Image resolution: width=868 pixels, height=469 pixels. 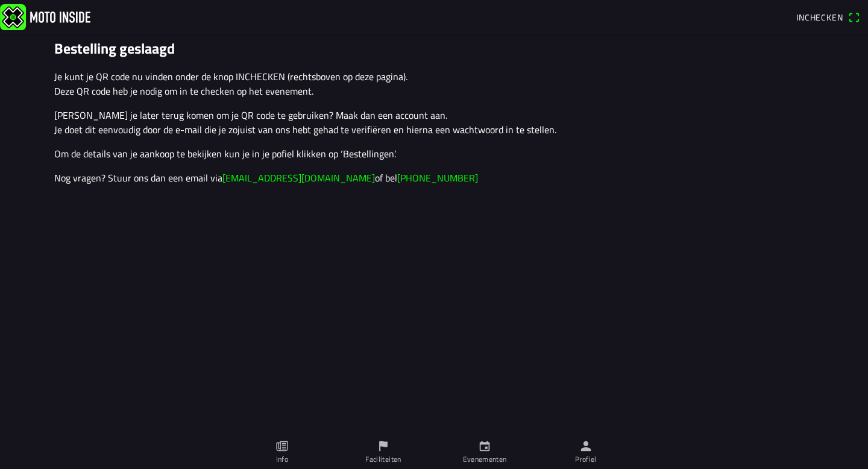 What do you see at coordinates (383, 459) in the screenshot?
I see `ion-label: Faciliteiten` at bounding box center [383, 459].